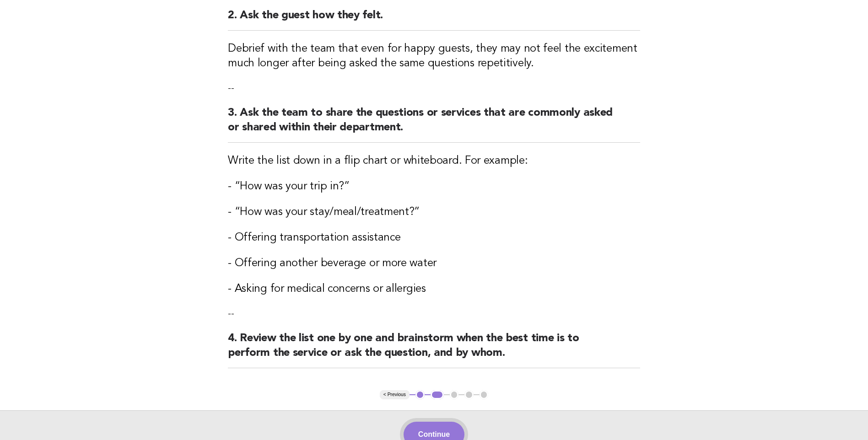 This screenshot has height=440, width=868. I want to click on button: 2, so click(437, 394).